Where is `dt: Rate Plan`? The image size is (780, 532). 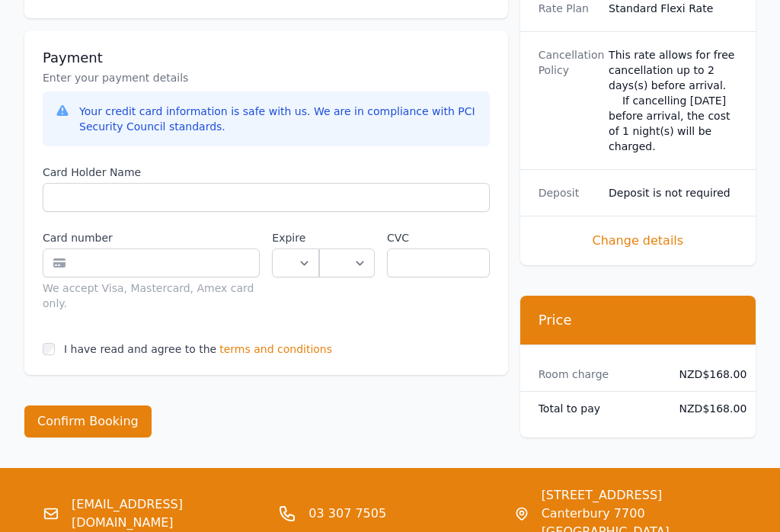
dt: Rate Plan is located at coordinates (568, 8).